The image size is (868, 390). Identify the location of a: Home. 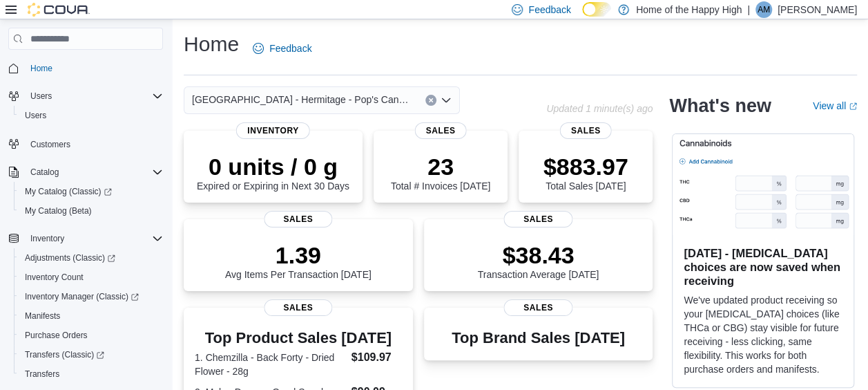
(42, 69).